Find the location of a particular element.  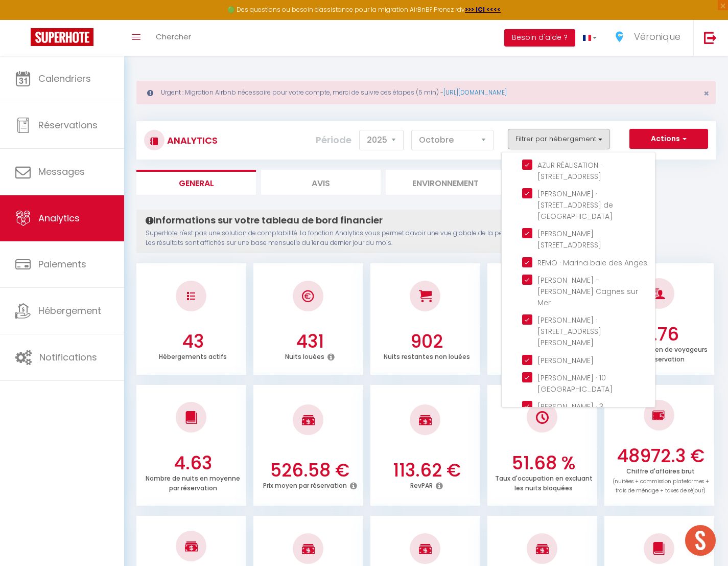

h3: 2.76 is located at coordinates (661, 334).